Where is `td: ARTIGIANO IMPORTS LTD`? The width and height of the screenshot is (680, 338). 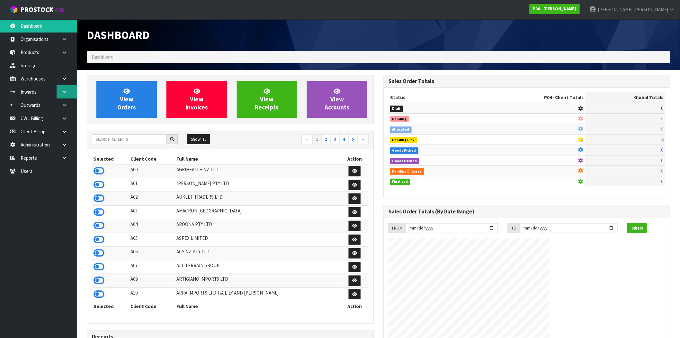
td: ARTIGIANO IMPORTS LTD is located at coordinates (258, 280).